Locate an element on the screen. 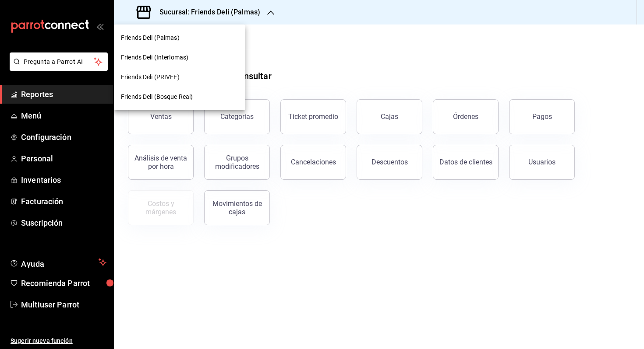 The image size is (644, 349). span: Friends Deli (Palmas) is located at coordinates (150, 38).